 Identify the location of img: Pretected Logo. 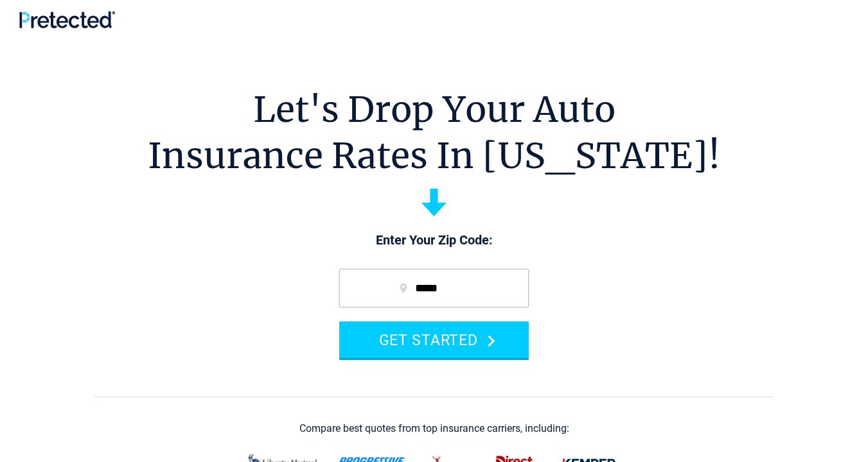
(67, 19).